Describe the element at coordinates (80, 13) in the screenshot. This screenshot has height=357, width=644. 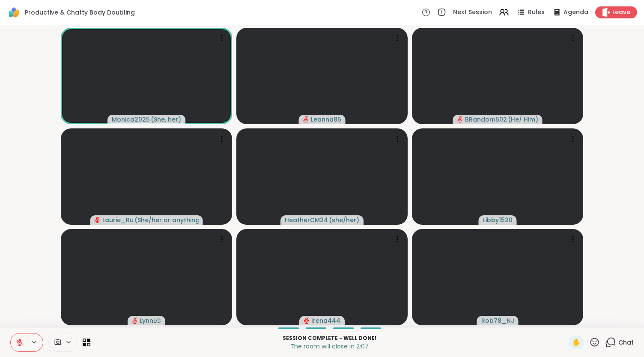
I see `span: Productive & Chatty Body Doubling` at that location.